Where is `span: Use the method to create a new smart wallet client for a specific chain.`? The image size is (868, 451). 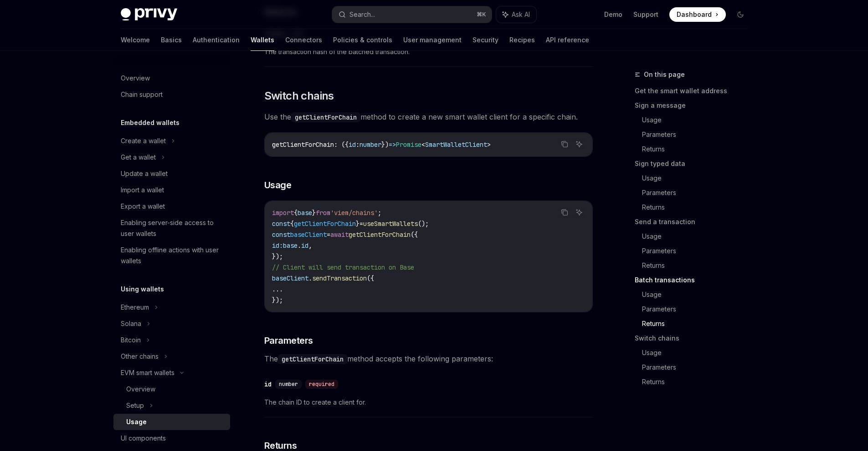
span: Use the method to create a new smart wallet client for a specific chain. is located at coordinates (428, 117).